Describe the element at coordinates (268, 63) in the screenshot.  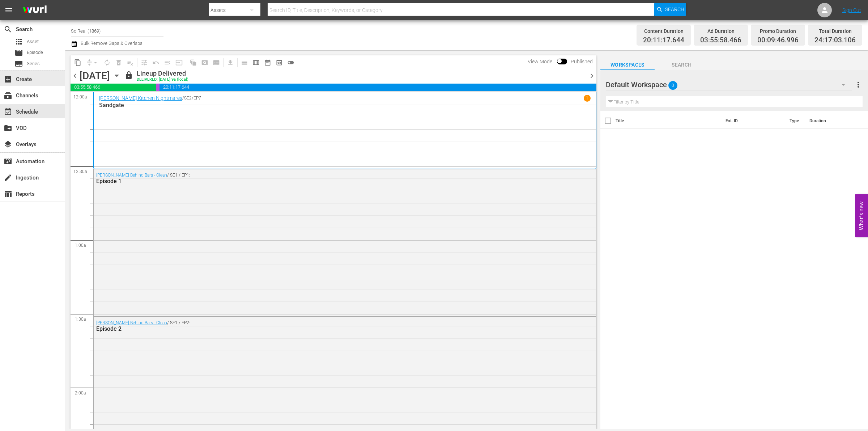
I see `span: date_range_outlined` at that location.